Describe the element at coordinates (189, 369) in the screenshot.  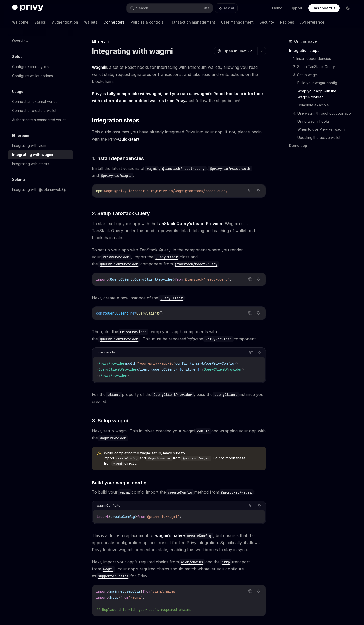
I see `span: children` at that location.